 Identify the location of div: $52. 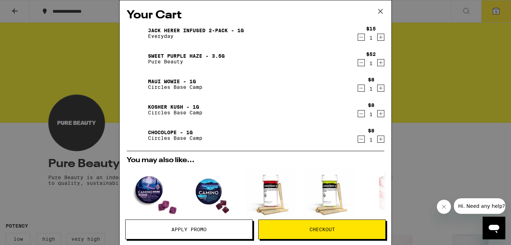
(371, 54).